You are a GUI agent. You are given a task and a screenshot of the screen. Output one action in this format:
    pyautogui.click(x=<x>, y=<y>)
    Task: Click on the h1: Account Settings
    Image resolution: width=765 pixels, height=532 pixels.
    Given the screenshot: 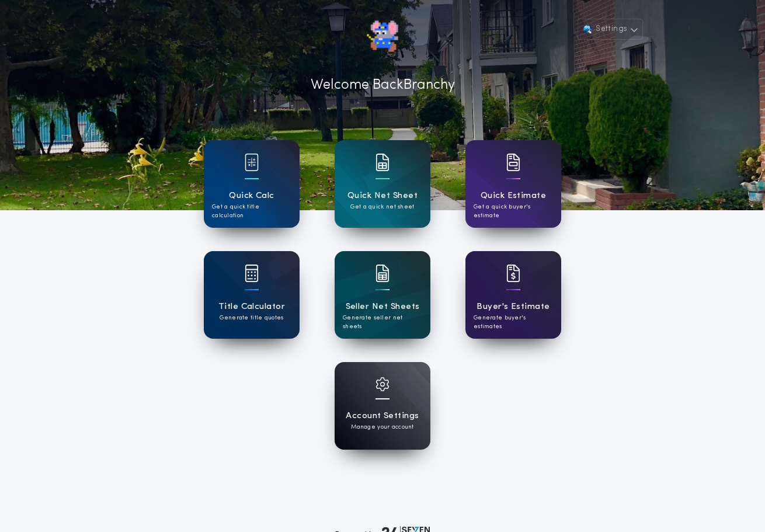 What is the action you would take?
    pyautogui.click(x=382, y=416)
    